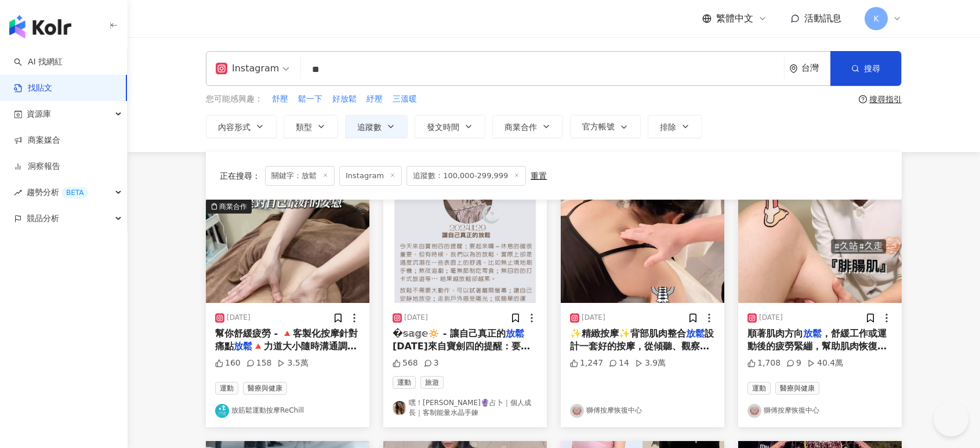 The image size is (980, 448). Describe the element at coordinates (872, 69) in the screenshot. I see `span: 搜尋` at that location.